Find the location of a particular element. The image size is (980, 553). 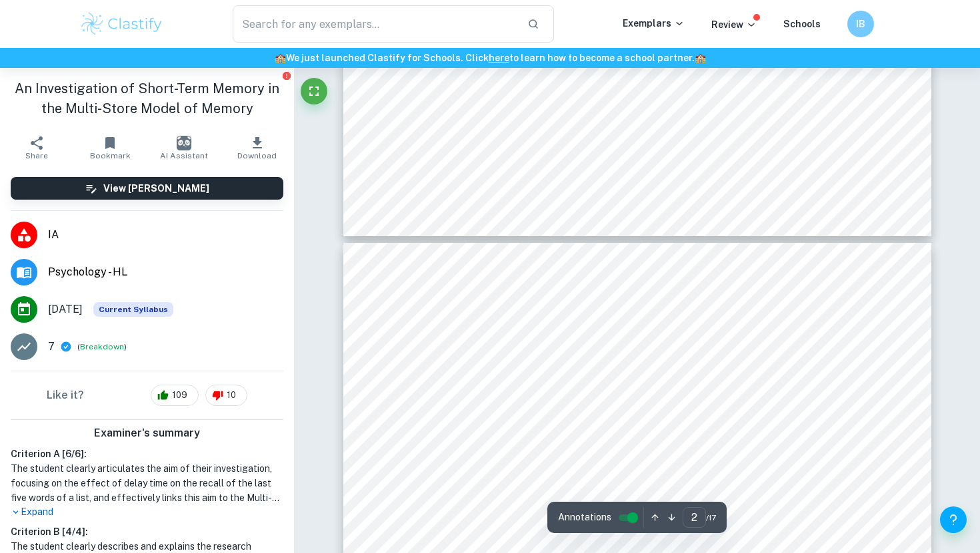

button: AI Assistant is located at coordinates (184, 148).